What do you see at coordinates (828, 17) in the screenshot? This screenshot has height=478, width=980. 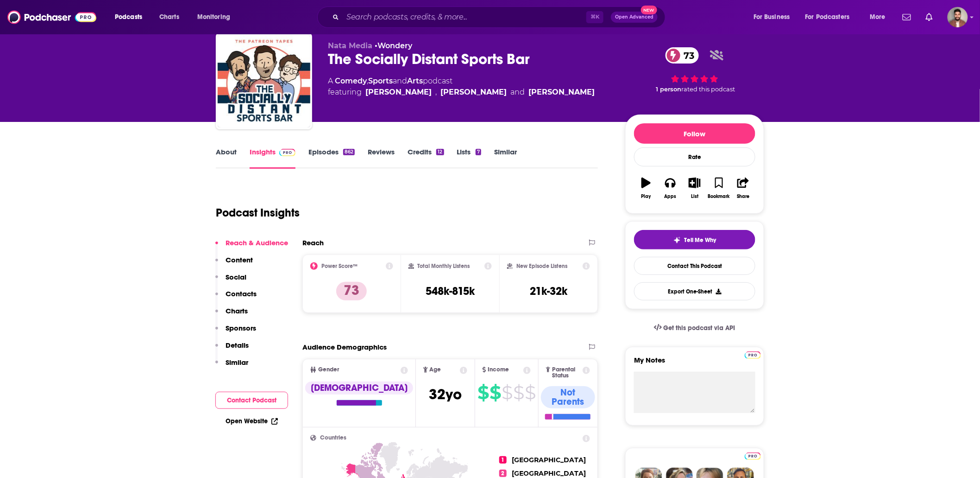 I see `span: For Podcasters` at bounding box center [828, 17].